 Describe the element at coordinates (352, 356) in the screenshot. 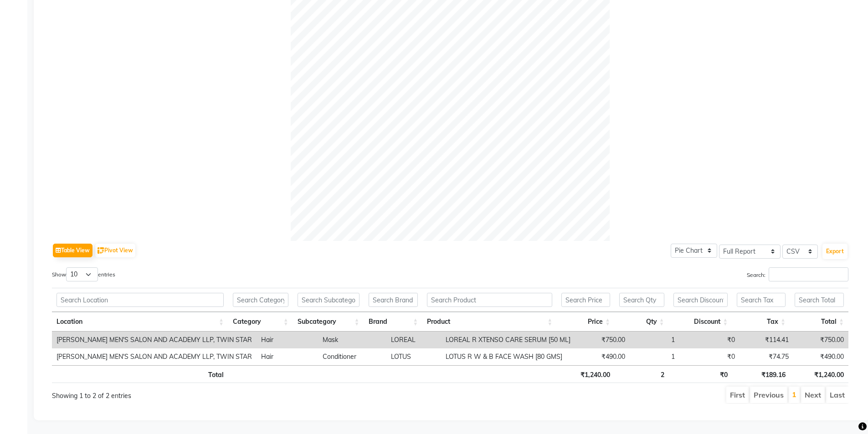

I see `td: Conditioner` at that location.